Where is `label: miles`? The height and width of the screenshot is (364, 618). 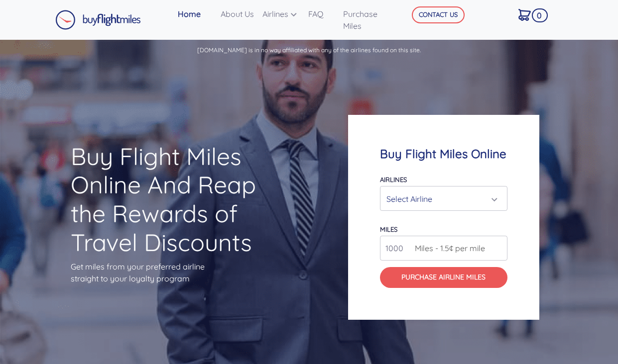
label: miles is located at coordinates (388, 229).